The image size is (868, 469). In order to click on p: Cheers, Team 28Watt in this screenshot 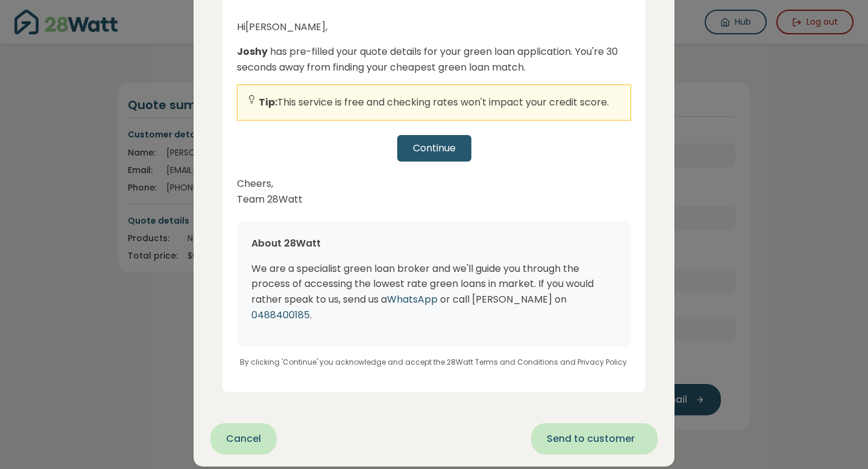, I will do `click(434, 191)`.